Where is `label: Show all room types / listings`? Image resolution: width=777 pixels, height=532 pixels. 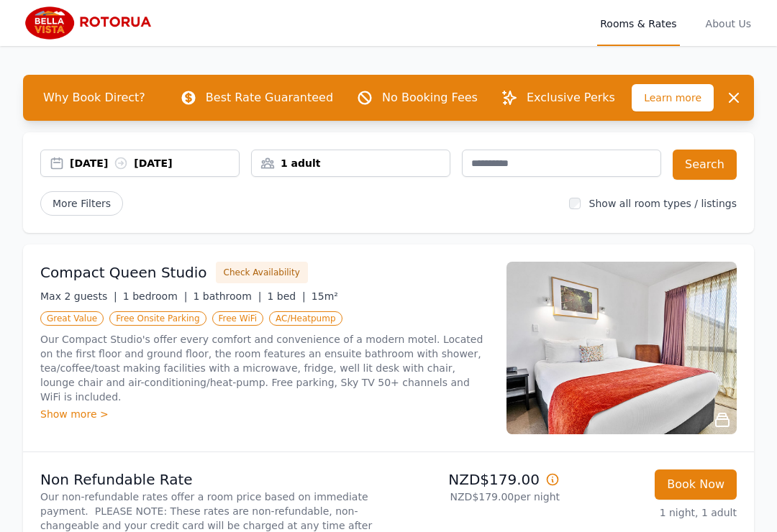 label: Show all room types / listings is located at coordinates (663, 203).